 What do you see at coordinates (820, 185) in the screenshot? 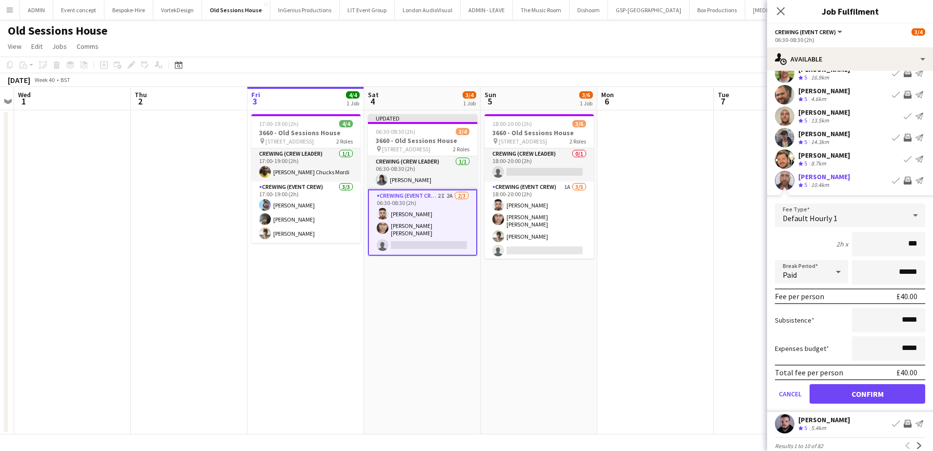
I see `div: 10.4km` at bounding box center [820, 185].